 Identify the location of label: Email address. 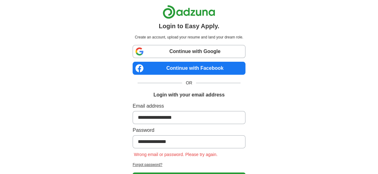
(189, 106).